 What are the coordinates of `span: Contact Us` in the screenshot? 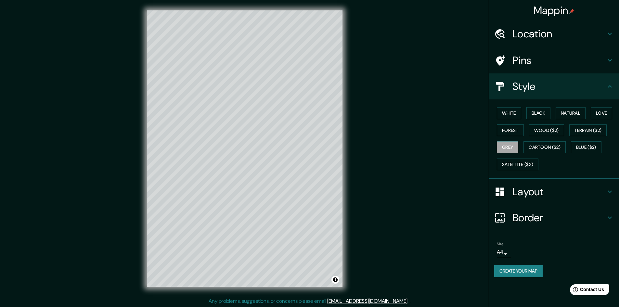 It's located at (31, 8).